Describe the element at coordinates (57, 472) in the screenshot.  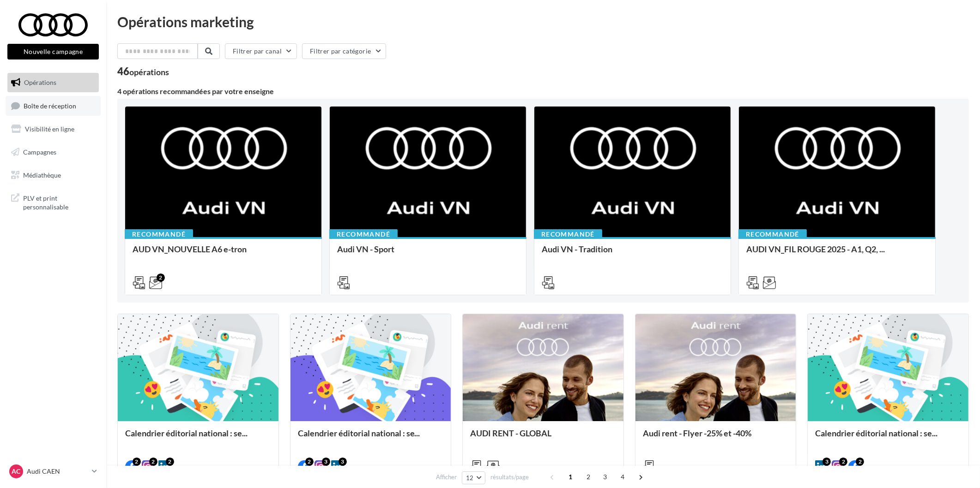
I see `p: Audi CAEN` at that location.